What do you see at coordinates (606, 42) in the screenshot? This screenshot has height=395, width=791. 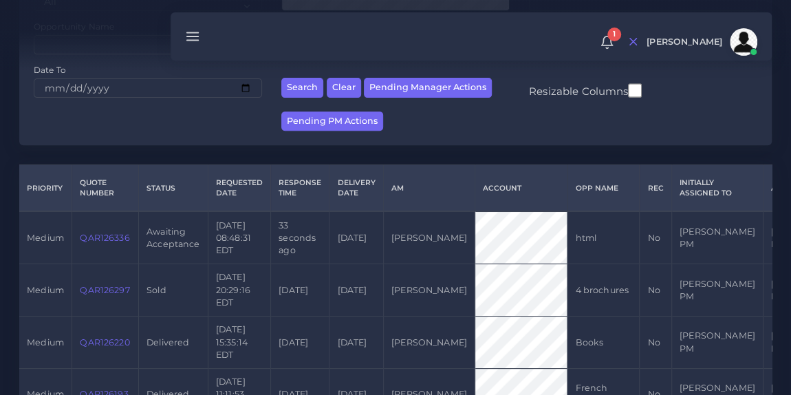 I see `a: 1` at bounding box center [606, 42].